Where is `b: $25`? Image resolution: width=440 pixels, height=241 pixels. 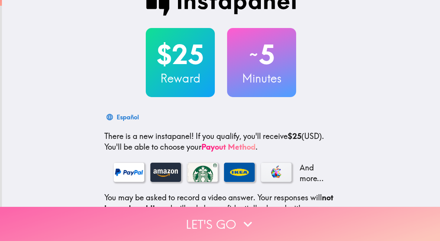
b: $25 is located at coordinates (295, 136).